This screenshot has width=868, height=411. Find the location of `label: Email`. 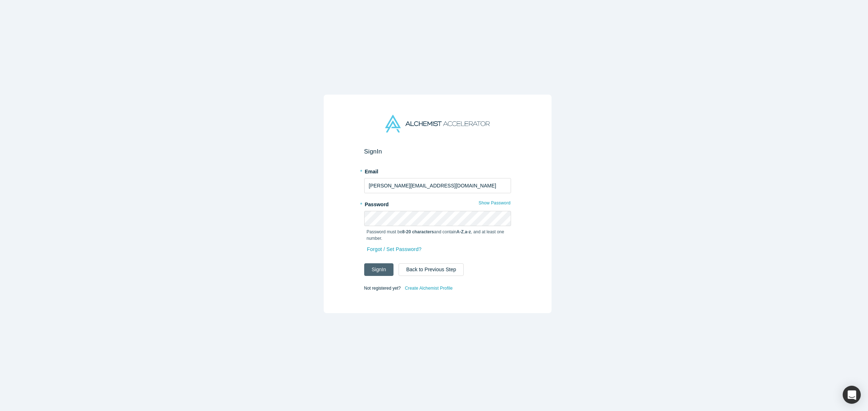

label: Email is located at coordinates (438, 170).